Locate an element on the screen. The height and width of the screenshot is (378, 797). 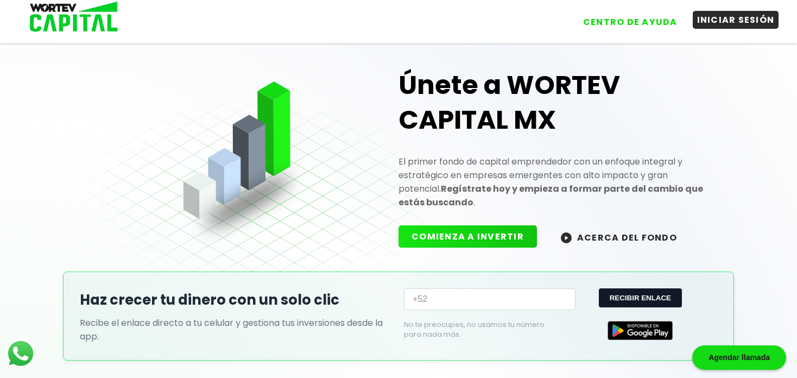
img: wortev-capital-acerca-del-fondo is located at coordinates (566, 238).